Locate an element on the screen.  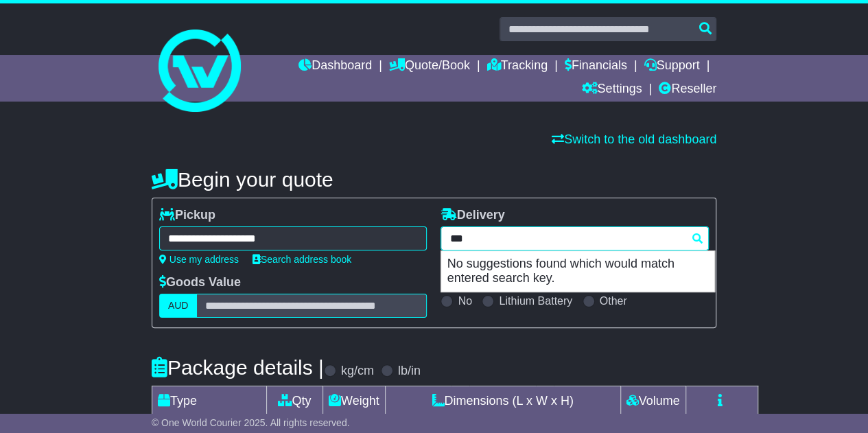
label: AUD is located at coordinates (178, 305).